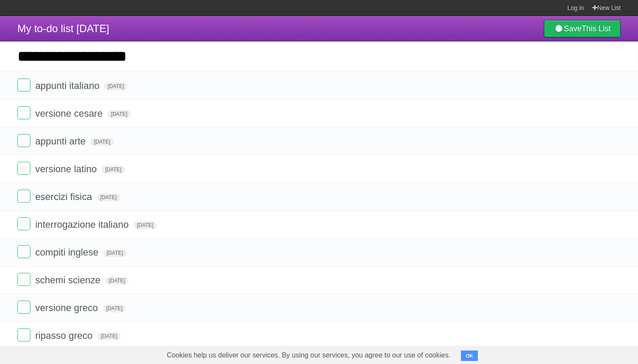  What do you see at coordinates (70, 113) in the screenshot?
I see `span: versione cesare` at bounding box center [70, 113].